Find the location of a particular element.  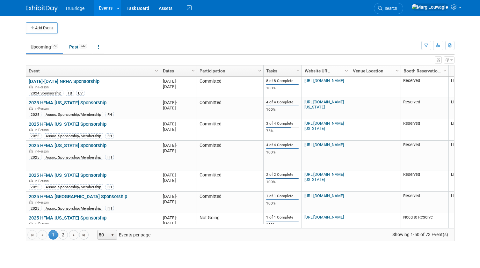

a: Participation is located at coordinates (229, 71).